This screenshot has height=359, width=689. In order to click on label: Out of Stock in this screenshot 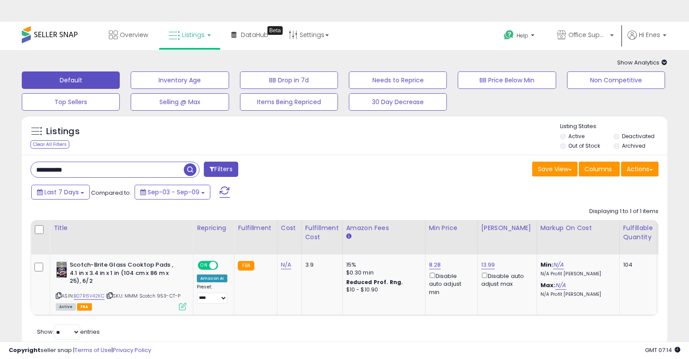, I will do `click(584, 145)`.